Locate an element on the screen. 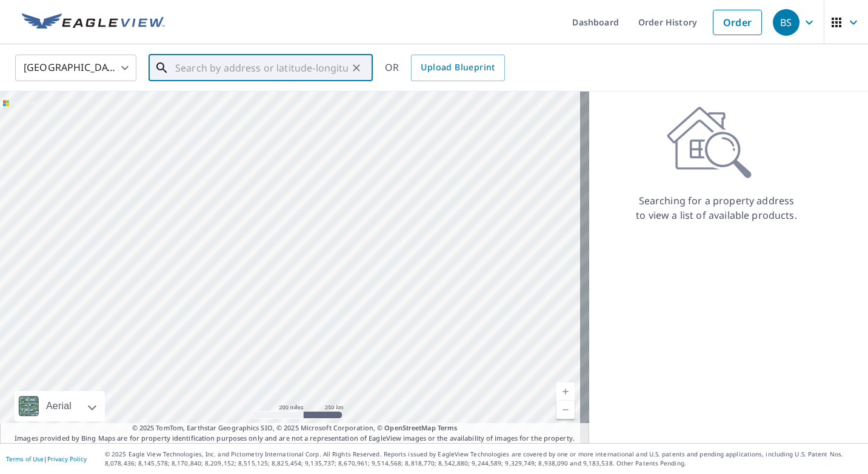 Image resolution: width=868 pixels, height=474 pixels. span: Upload Blueprint is located at coordinates (458, 68).